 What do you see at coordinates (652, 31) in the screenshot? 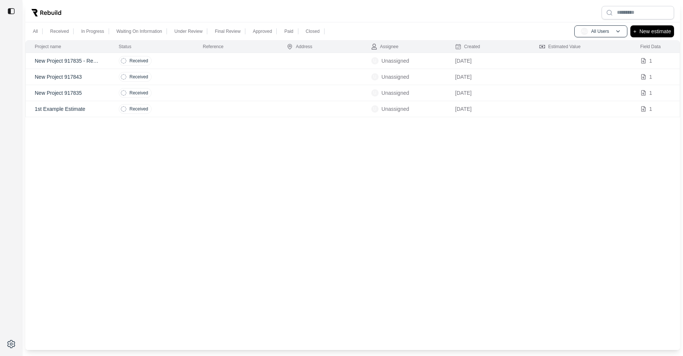
I see `button: +New estimate` at bounding box center [652, 31].